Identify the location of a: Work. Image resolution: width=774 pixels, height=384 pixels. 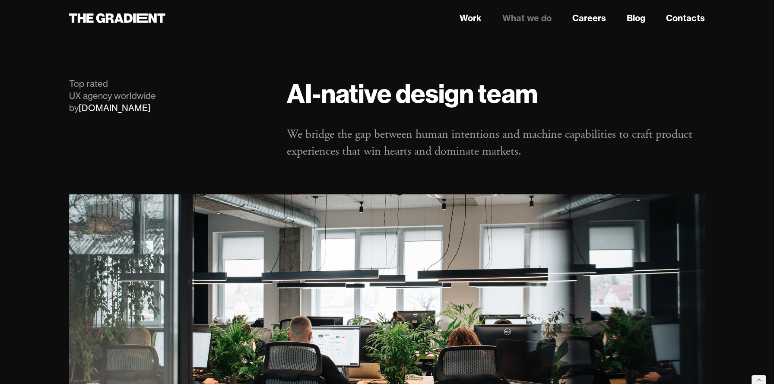
(470, 18).